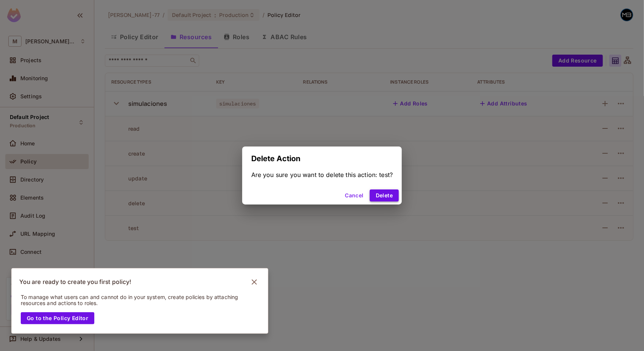 The width and height of the screenshot is (644, 351). Describe the element at coordinates (57, 319) in the screenshot. I see `button: Go to the Policy Editor` at that location.